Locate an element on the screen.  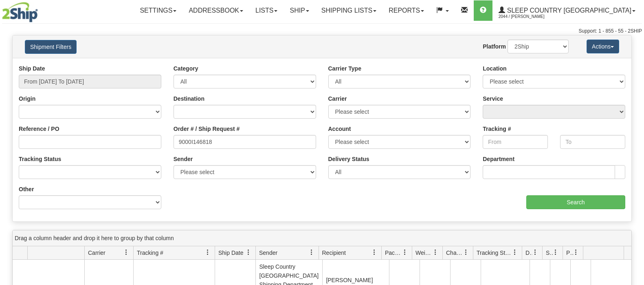
a: Shipping lists is located at coordinates (349, 11).